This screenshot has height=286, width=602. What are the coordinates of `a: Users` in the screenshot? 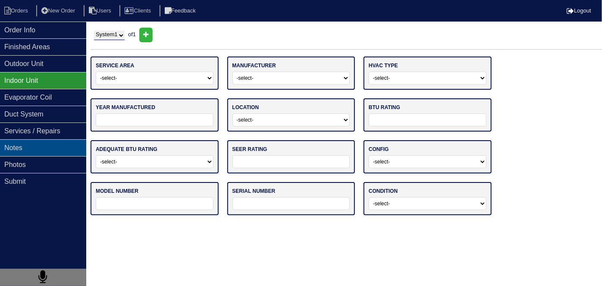 It's located at (101, 10).